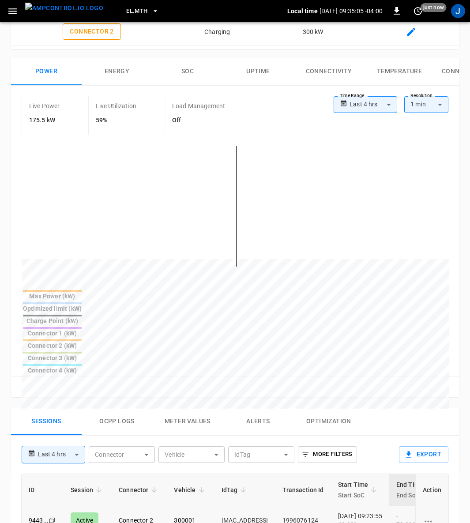  What do you see at coordinates (415, 490) in the screenshot?
I see `span: End TimeEnd SoC` at bounding box center [415, 490].